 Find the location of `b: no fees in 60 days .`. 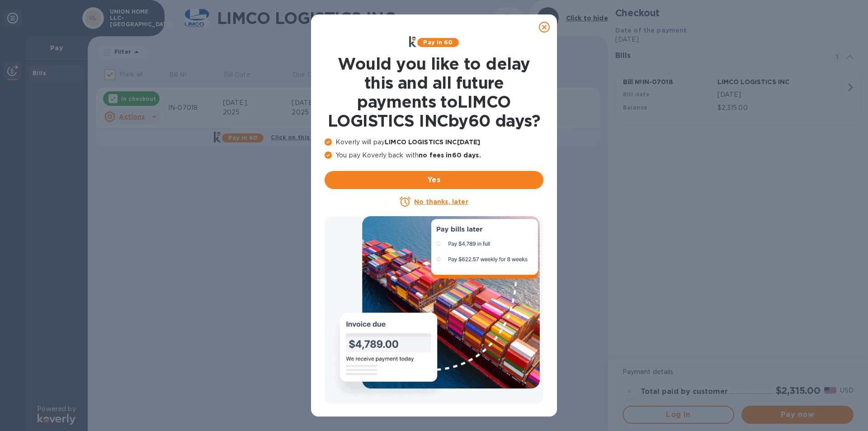

b: no fees in 60 days . is located at coordinates (449, 155).